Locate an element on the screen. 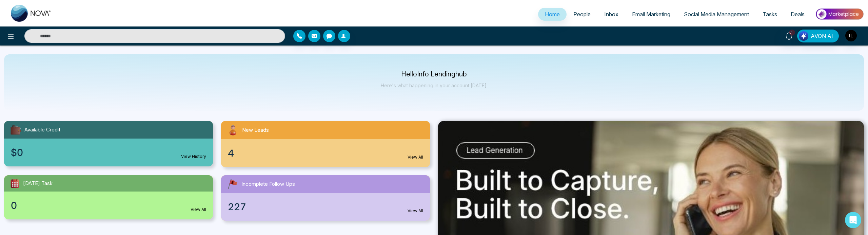  span: Email Marketing is located at coordinates (651, 14).